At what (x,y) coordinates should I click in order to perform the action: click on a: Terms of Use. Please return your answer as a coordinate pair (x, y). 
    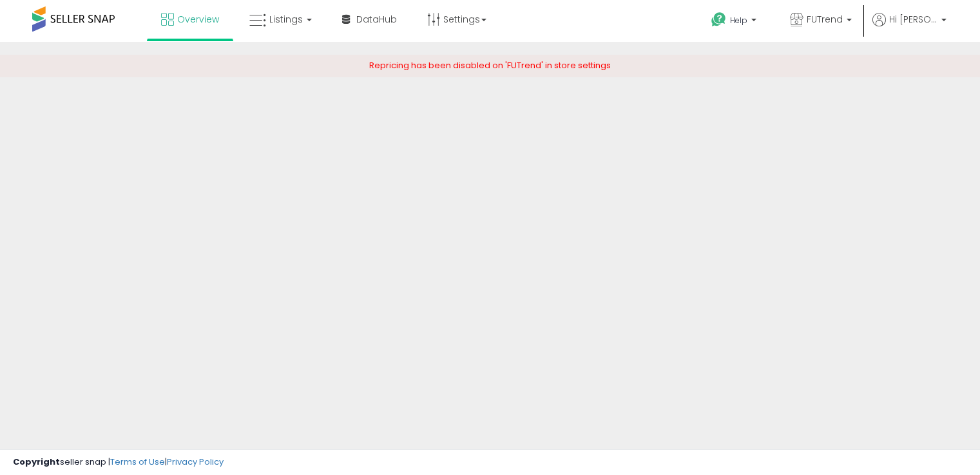
    Looking at the image, I should click on (138, 462).